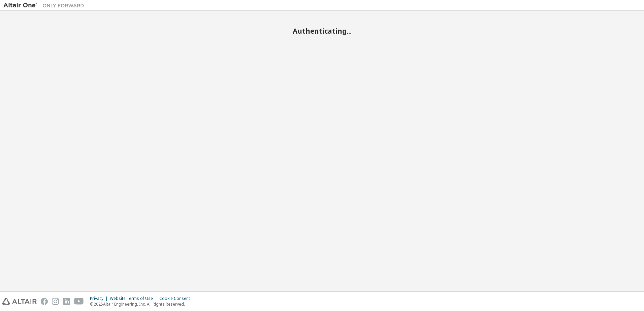 The image size is (644, 311). Describe the element at coordinates (66, 301) in the screenshot. I see `img: linkedin.svg` at that location.